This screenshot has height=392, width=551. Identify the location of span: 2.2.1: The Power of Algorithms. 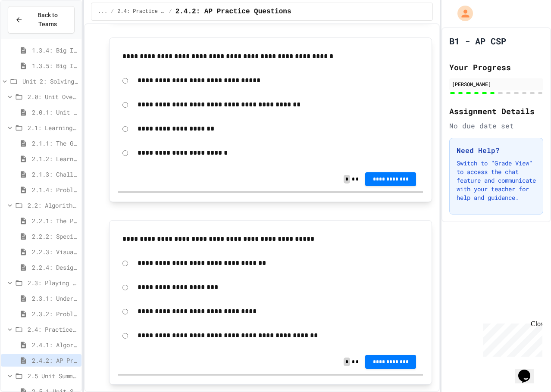
(55, 221).